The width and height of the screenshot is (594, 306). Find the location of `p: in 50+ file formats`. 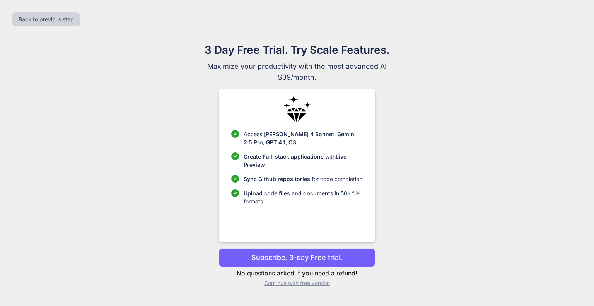

p: in 50+ file formats is located at coordinates (303, 197).